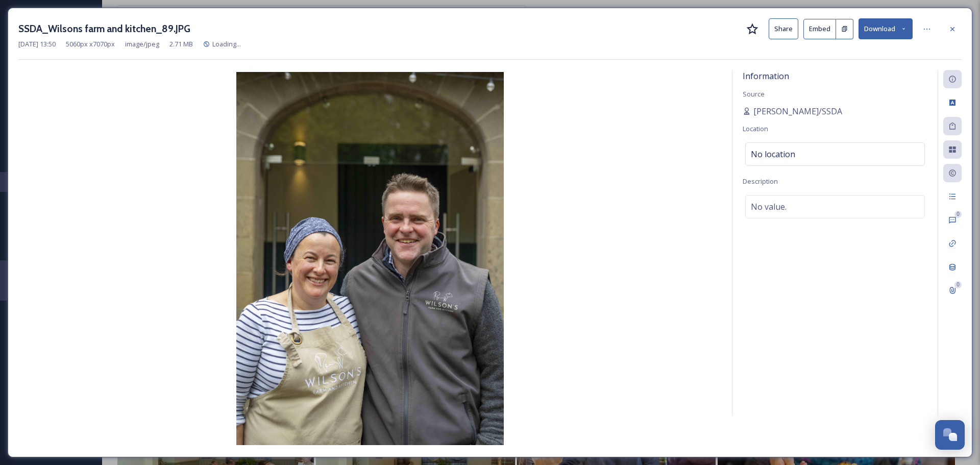 The image size is (980, 465). I want to click on h3: SSDA_Wilsons farm and kitchen_89.JPG, so click(104, 28).